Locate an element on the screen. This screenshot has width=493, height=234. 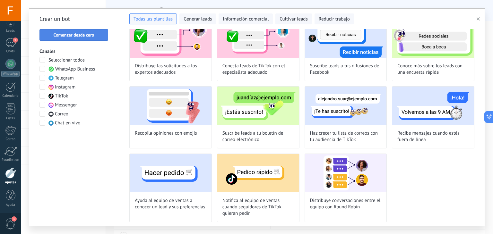
img: Conoce más sobre los leads con una encuesta rápida is located at coordinates (433, 39).